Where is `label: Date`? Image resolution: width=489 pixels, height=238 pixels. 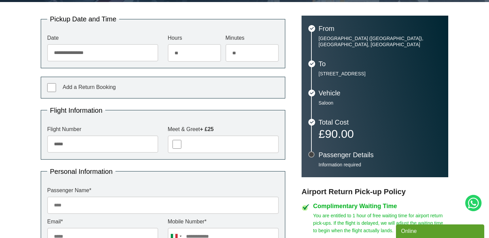
label: Date is located at coordinates (103, 38).